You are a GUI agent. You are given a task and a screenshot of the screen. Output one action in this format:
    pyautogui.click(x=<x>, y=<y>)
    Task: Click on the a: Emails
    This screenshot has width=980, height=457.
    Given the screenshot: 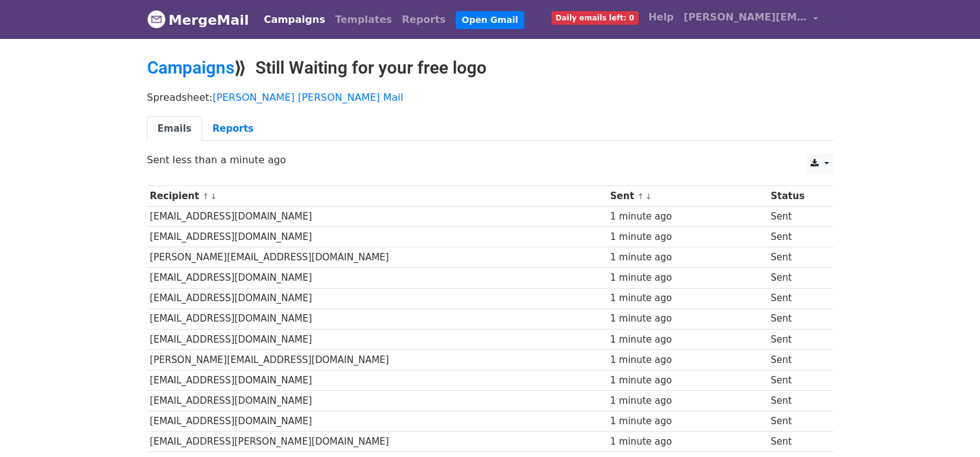 What is the action you would take?
    pyautogui.click(x=174, y=129)
    